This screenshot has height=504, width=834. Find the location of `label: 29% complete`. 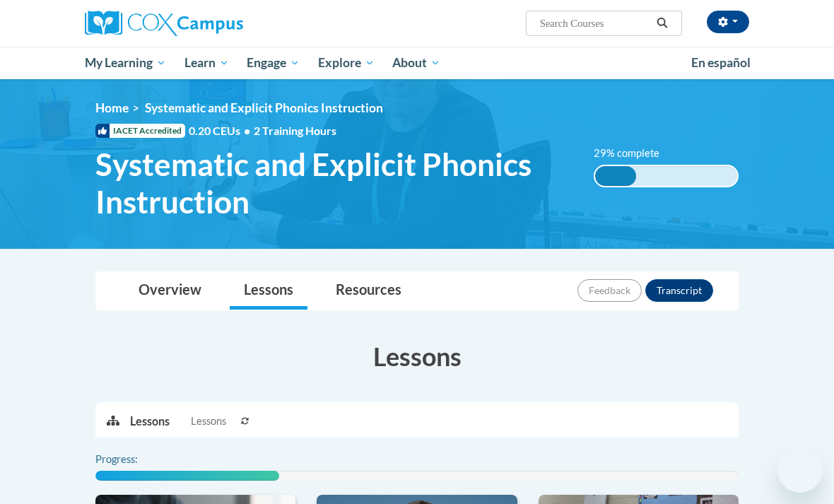

label: 29% complete is located at coordinates (634, 154).